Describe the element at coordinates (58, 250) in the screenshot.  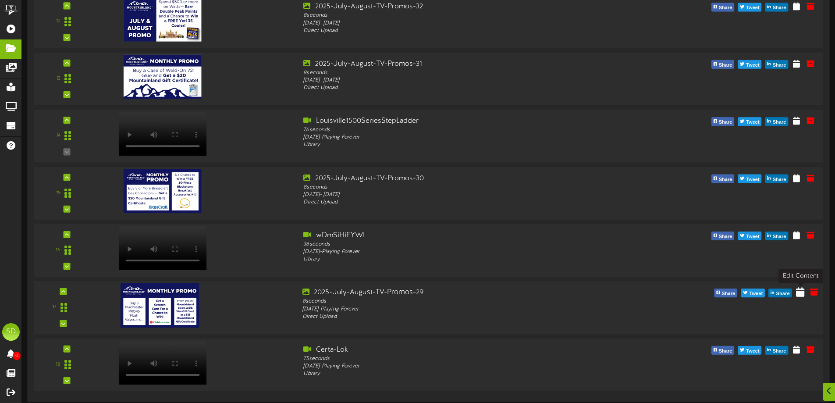
I see `div: 16` at that location.